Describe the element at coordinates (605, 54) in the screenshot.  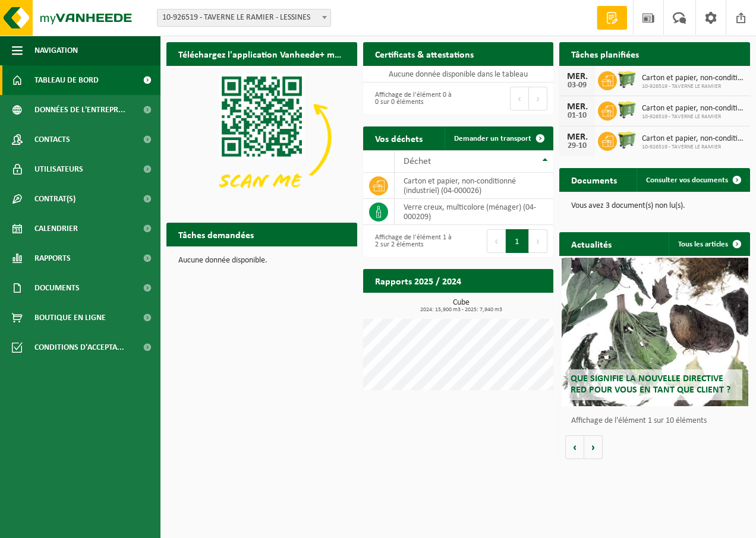
I see `h2: Tâches planifiées` at that location.